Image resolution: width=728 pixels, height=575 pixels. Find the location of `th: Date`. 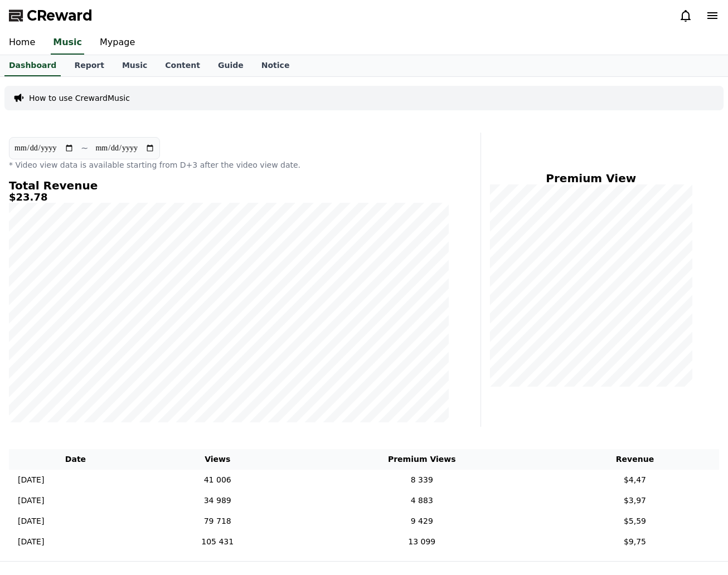

th: Date is located at coordinates (76, 459).